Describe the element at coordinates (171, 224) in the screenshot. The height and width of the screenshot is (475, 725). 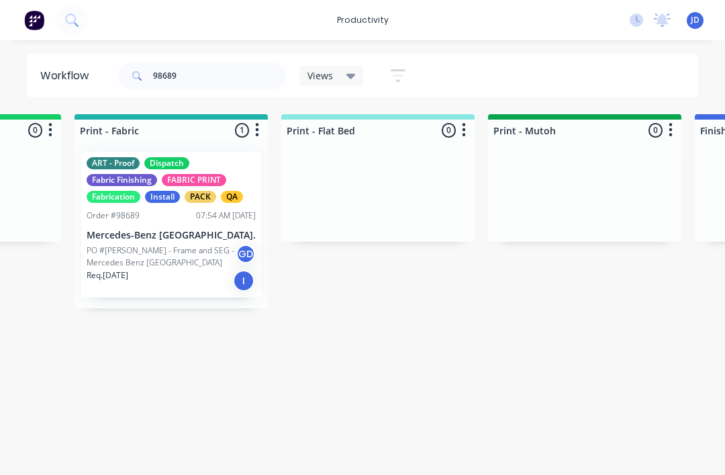
I see `div: ART - ProofDispatchFabric FinishingFABRIC PRINTFabricationInstallPACKQAOrder #9868907:54 AM [DATE...` at that location.